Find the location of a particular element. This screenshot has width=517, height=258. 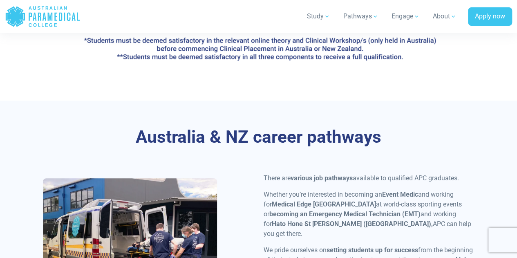

a: Engage is located at coordinates (405, 16).